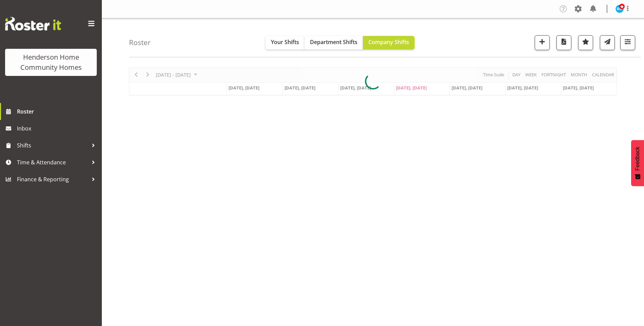 This screenshot has width=644, height=326. Describe the element at coordinates (58, 128) in the screenshot. I see `span: Inbox` at that location.